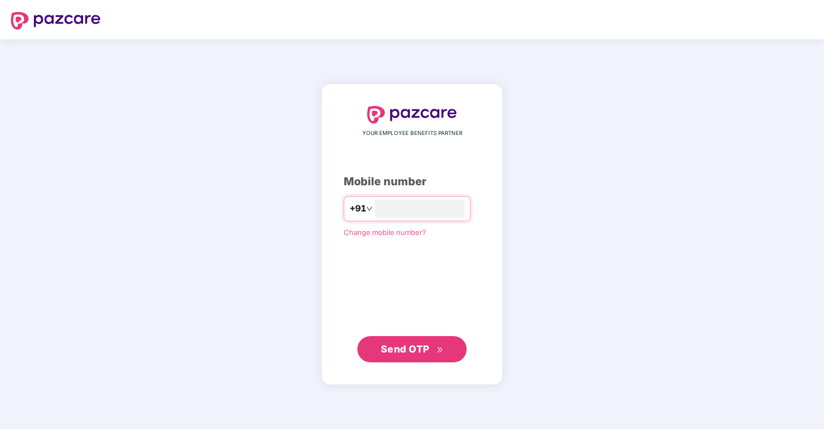 This screenshot has width=824, height=429. What do you see at coordinates (358, 208) in the screenshot?
I see `span: +91` at bounding box center [358, 208].